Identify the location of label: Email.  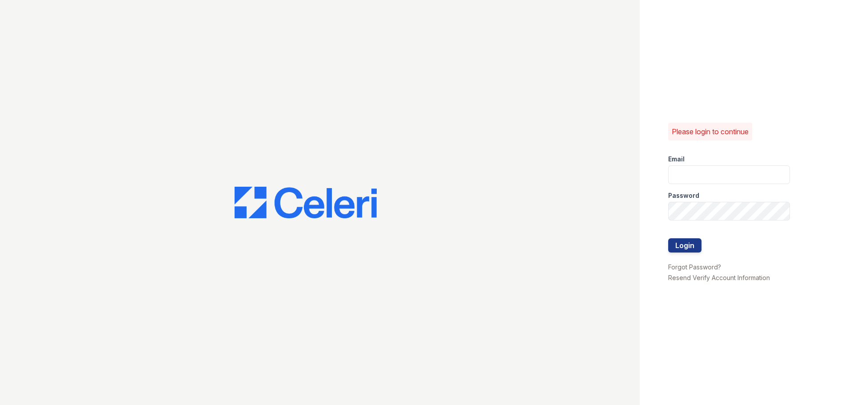
(676, 159).